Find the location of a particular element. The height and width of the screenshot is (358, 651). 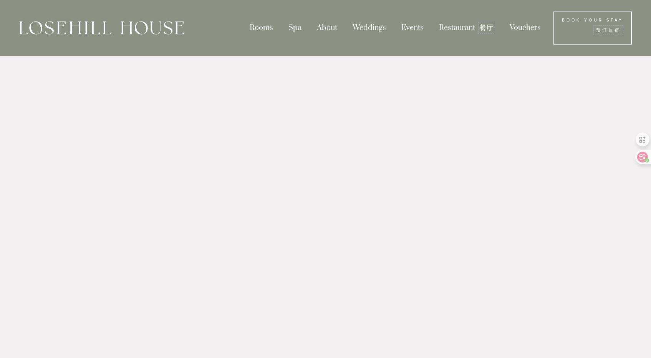

font: 预订住宿 is located at coordinates (609, 30).